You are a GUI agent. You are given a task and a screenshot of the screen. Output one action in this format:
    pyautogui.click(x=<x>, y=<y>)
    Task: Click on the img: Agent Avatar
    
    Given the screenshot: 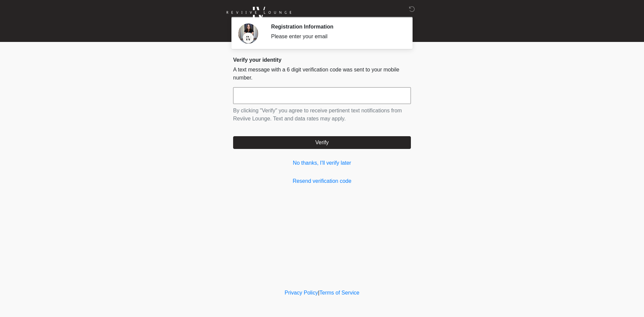 What is the action you would take?
    pyautogui.click(x=248, y=33)
    